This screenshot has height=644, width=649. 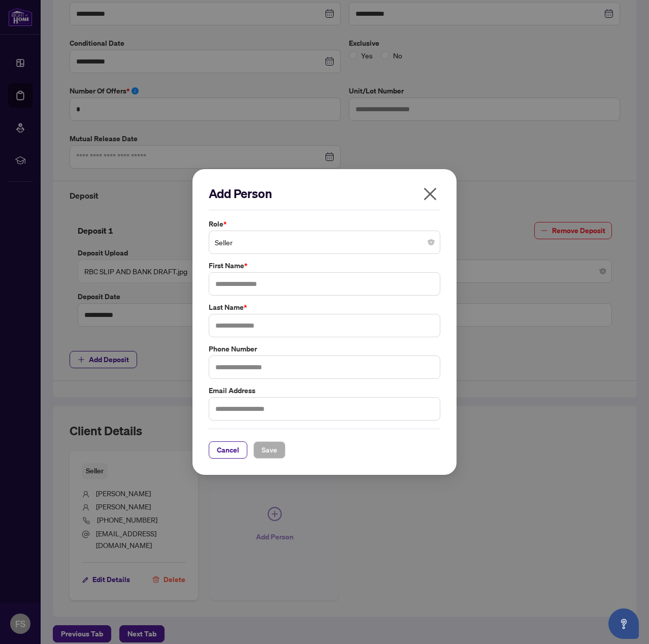 What do you see at coordinates (624, 624) in the screenshot?
I see `button: Open asap` at bounding box center [624, 624].